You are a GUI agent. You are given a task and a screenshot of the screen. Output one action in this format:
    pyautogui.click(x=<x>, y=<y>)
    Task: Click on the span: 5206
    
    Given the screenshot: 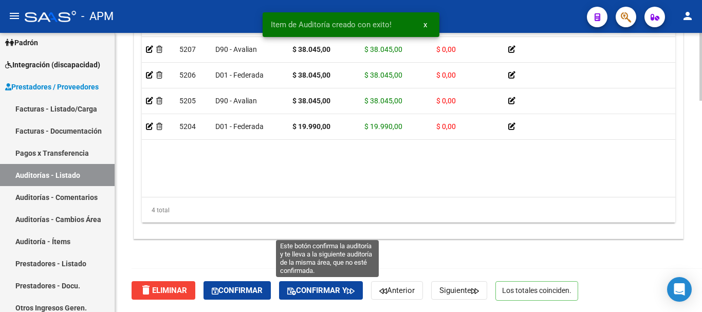 What is the action you would take?
    pyautogui.click(x=188, y=75)
    